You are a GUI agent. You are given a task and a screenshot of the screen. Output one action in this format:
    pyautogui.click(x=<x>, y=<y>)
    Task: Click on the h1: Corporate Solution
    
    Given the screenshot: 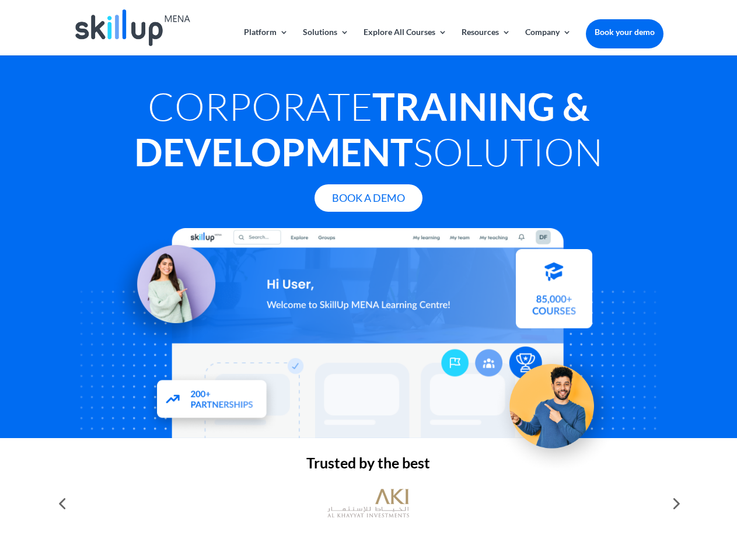 What is the action you would take?
    pyautogui.click(x=368, y=132)
    